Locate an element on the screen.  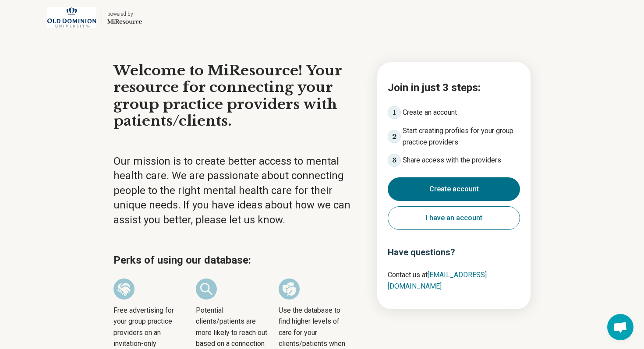
h3: Have questions? is located at coordinates (454, 252).